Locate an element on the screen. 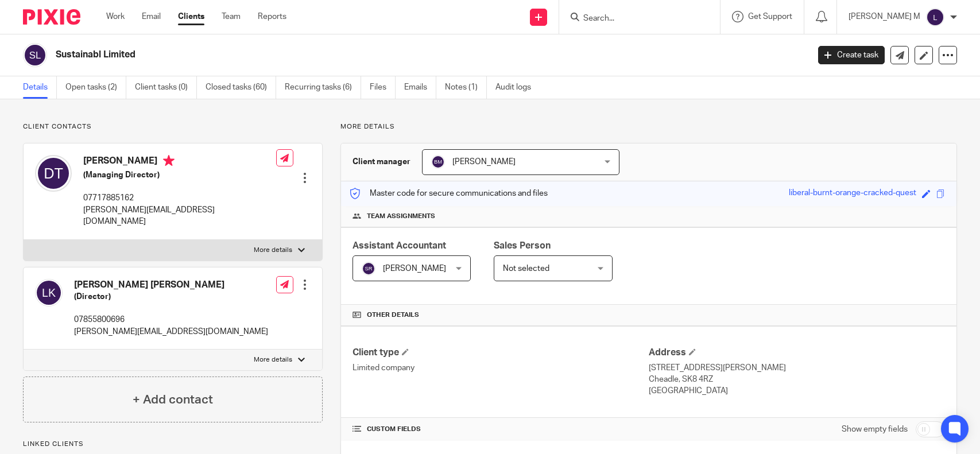 This screenshot has height=454, width=980. h4: Client type is located at coordinates (500, 352).